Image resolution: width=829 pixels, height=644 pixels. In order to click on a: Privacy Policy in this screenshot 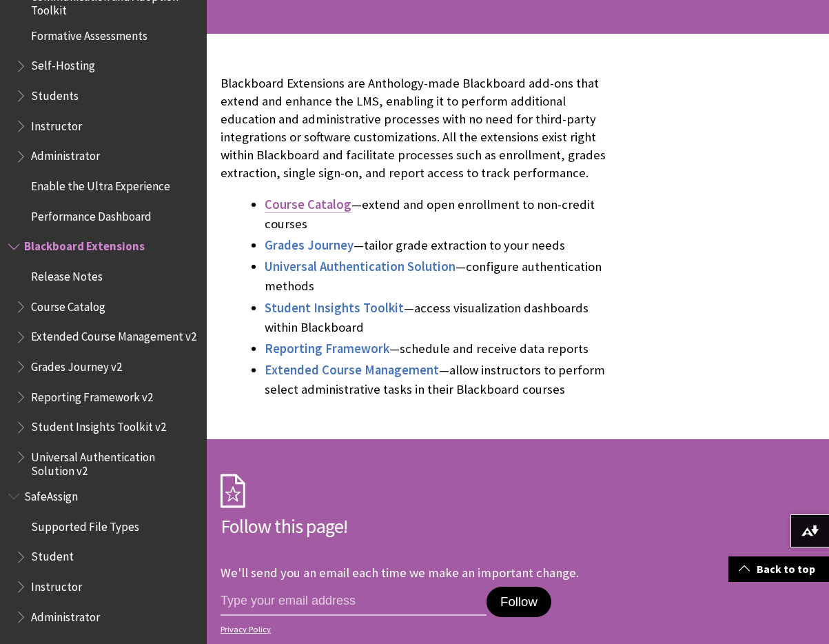, I will do `click(425, 629)`.